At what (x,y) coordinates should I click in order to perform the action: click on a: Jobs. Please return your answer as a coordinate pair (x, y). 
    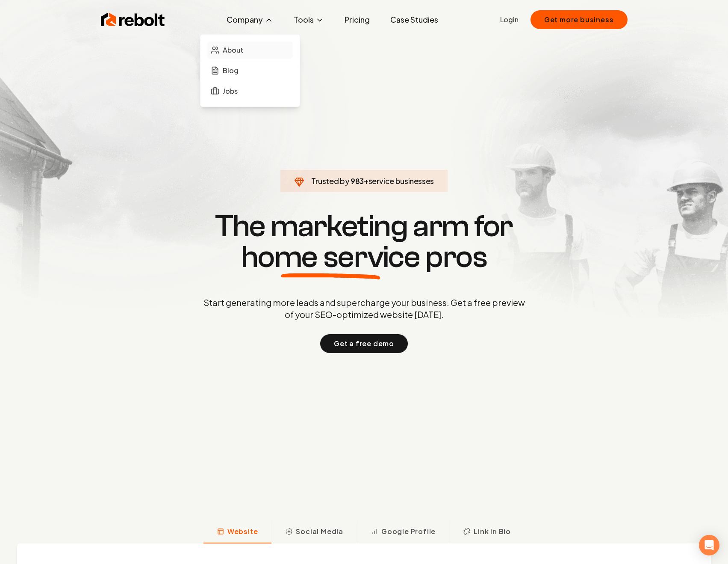
    Looking at the image, I should click on (250, 91).